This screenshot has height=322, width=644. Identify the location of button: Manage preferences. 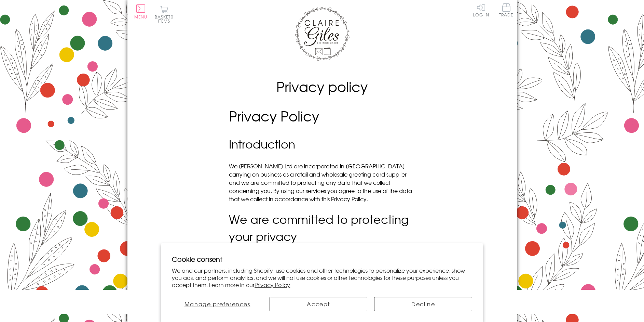
(217, 304).